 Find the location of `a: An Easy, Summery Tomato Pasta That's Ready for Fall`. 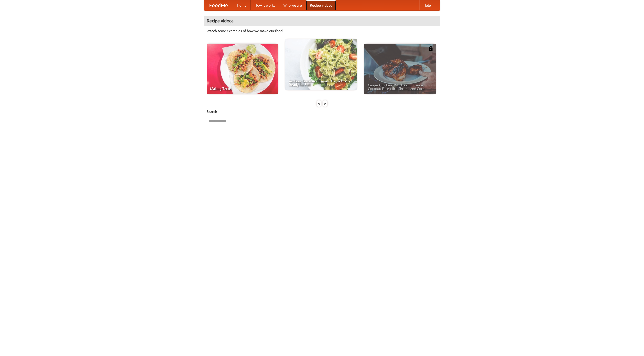

a: An Easy, Summery Tomato Pasta That's Ready for Fall is located at coordinates (321, 65).